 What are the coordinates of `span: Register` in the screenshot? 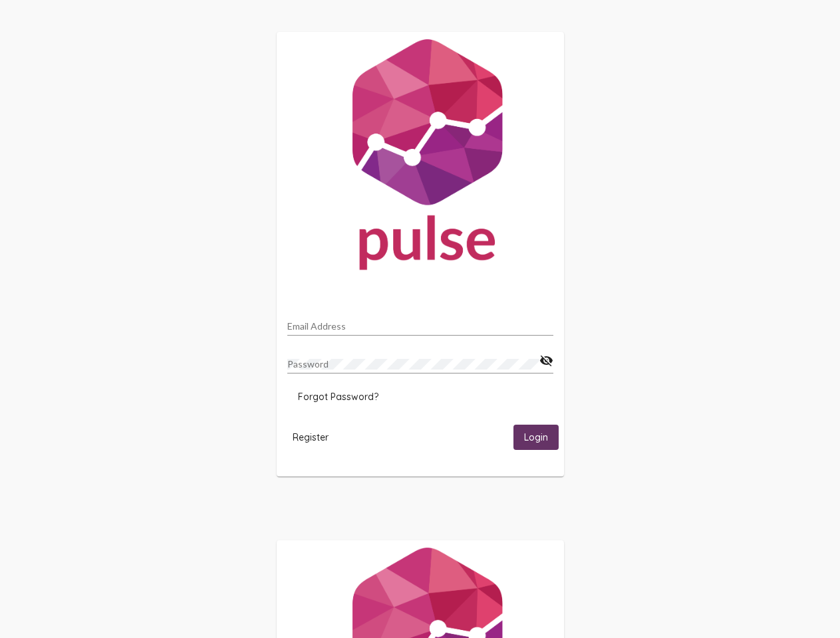 It's located at (311, 437).